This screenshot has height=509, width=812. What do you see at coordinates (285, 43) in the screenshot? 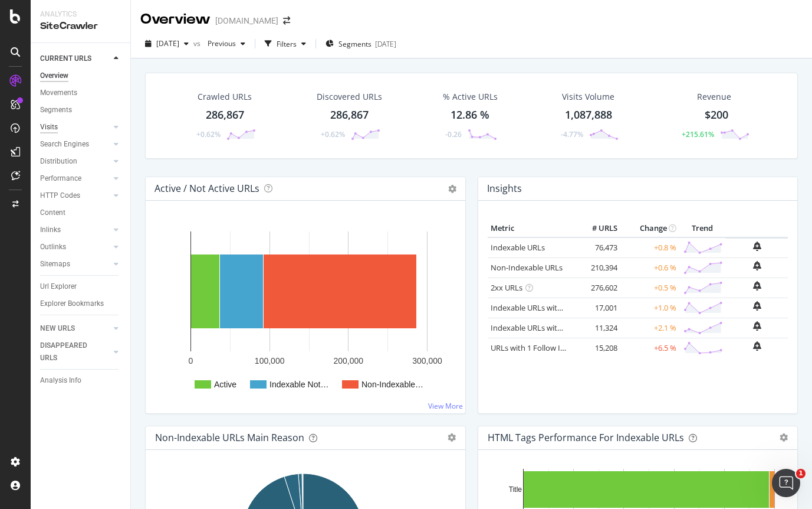
I see `button: Filters` at bounding box center [285, 43].